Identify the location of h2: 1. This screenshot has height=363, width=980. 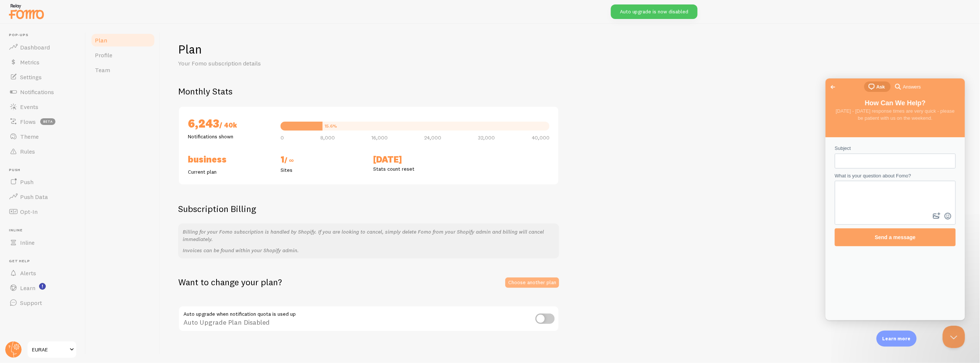
(322, 160).